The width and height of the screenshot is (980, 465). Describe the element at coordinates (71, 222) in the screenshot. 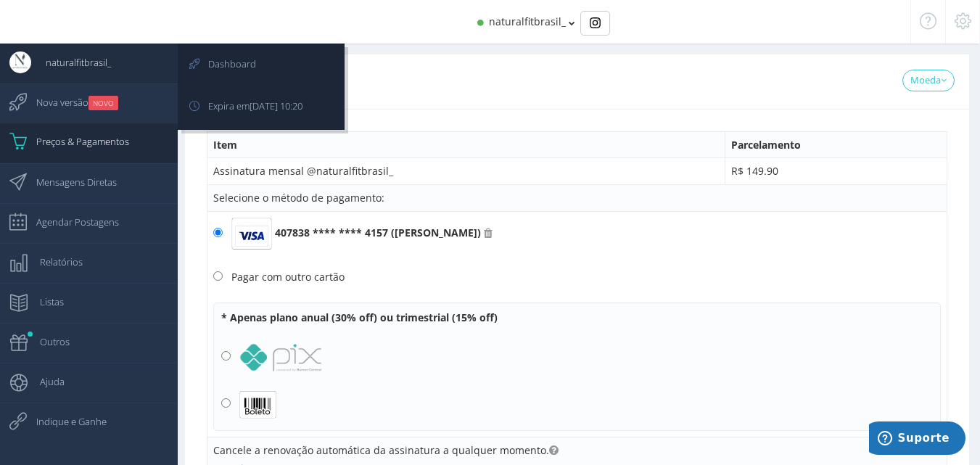

I see `span: Agendar Postagens` at that location.